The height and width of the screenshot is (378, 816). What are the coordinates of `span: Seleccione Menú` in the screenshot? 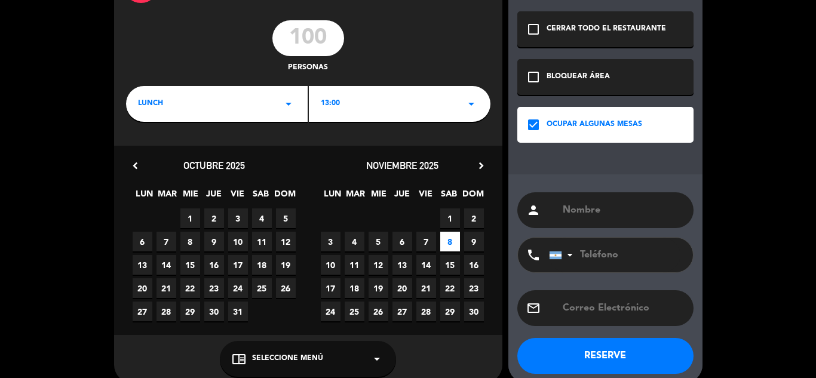 It's located at (287, 359).